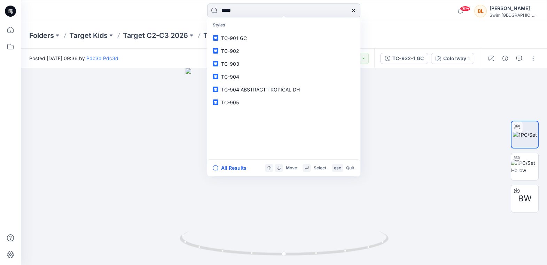 This screenshot has width=547, height=265. What do you see at coordinates (232, 168) in the screenshot?
I see `a: All Results` at bounding box center [232, 168].